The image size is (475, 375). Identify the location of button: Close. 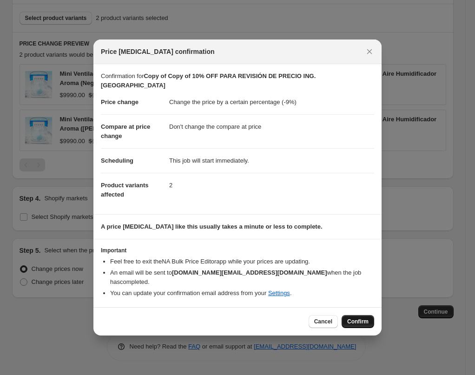
(369, 52).